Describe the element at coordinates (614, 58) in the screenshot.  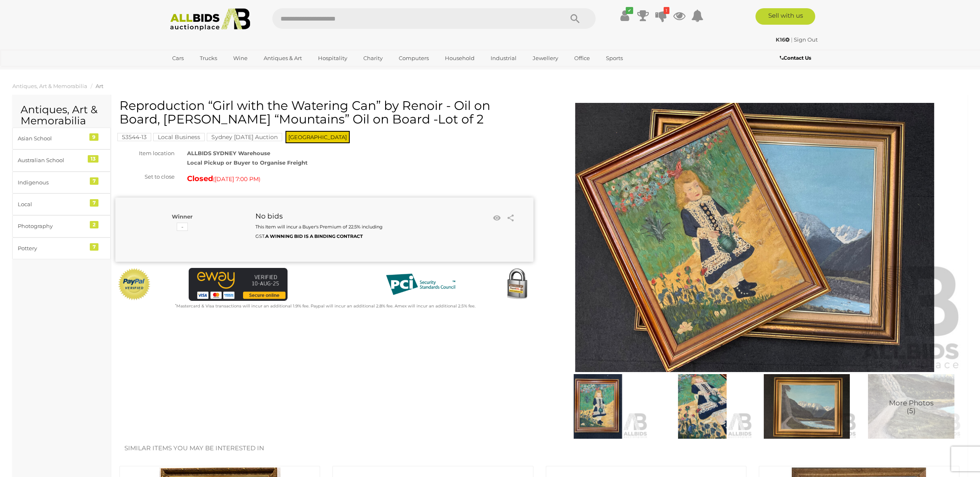
I see `a: Sports` at that location.